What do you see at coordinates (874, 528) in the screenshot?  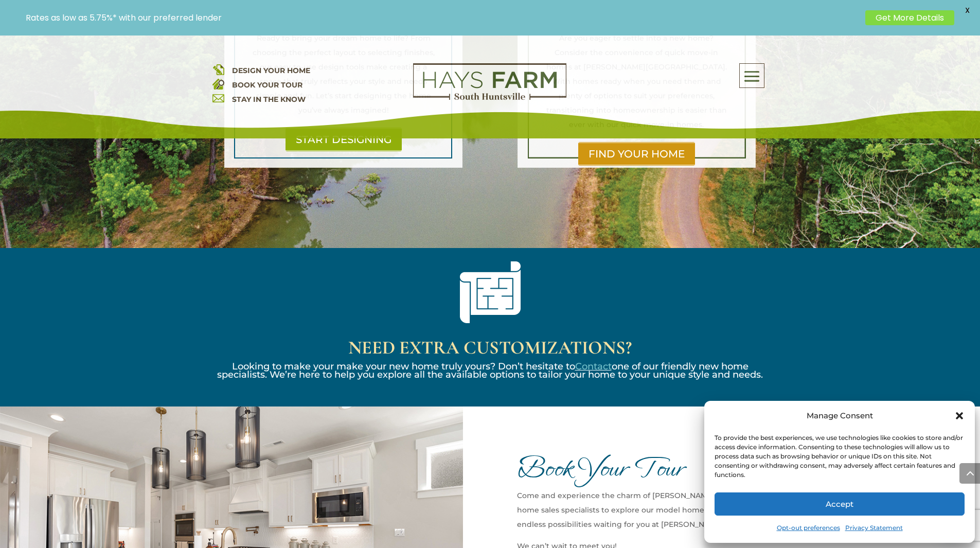 I see `a: Privacy Statement` at bounding box center [874, 528].